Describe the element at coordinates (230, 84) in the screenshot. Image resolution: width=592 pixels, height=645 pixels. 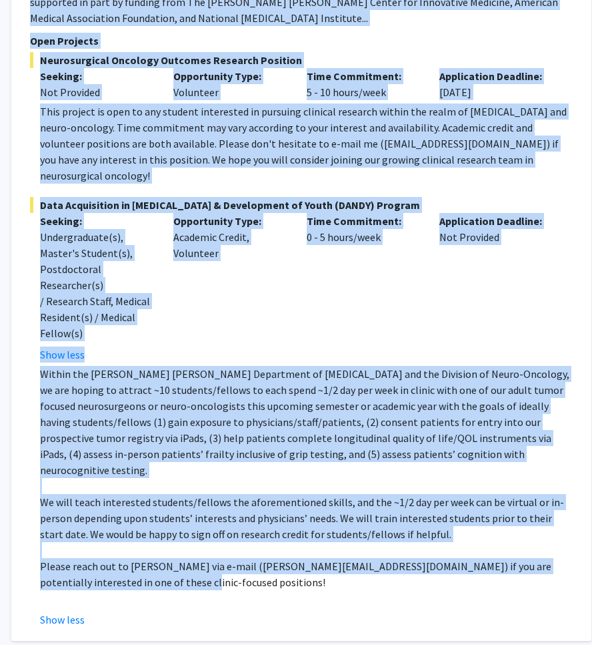
I see `div: Volunteer` at that location.